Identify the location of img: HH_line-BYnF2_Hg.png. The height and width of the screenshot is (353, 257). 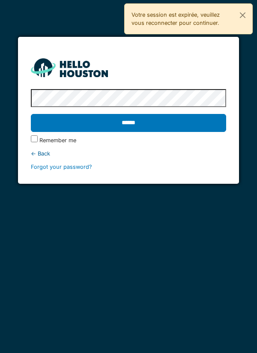
(69, 67).